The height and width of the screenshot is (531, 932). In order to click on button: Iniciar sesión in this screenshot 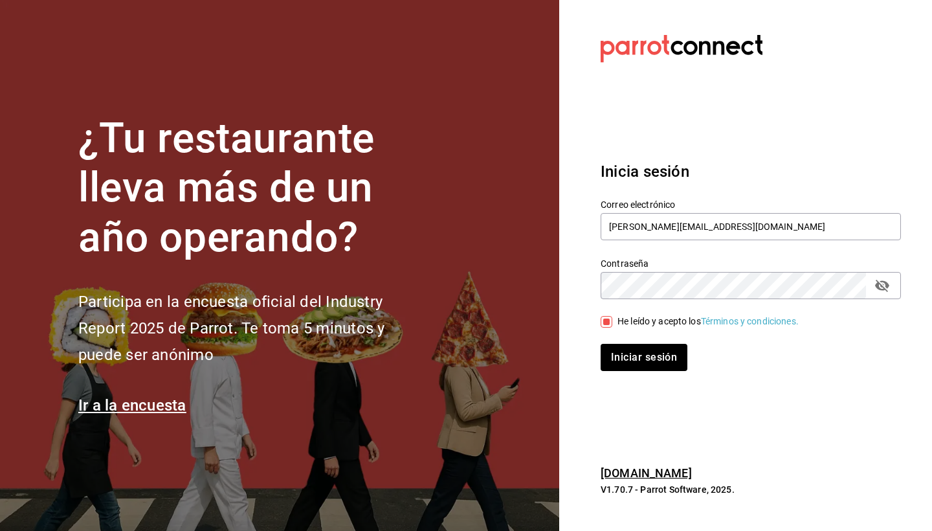, I will do `click(644, 357)`.